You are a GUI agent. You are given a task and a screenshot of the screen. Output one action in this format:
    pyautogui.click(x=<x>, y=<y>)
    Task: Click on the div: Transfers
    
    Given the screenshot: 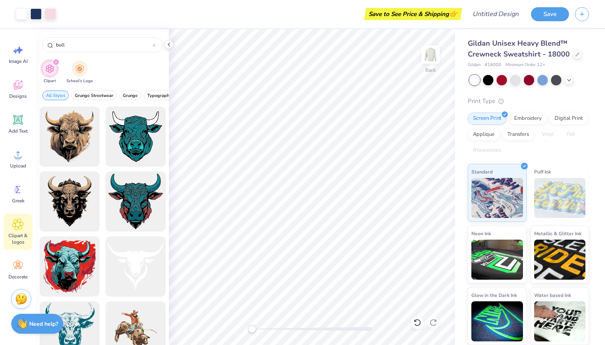 What is the action you would take?
    pyautogui.click(x=519, y=135)
    